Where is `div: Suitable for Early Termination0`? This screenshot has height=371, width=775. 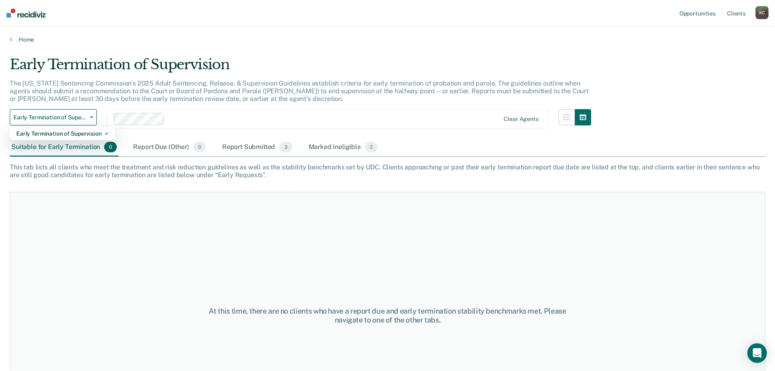 div: Suitable for Early Termination0 is located at coordinates (64, 147).